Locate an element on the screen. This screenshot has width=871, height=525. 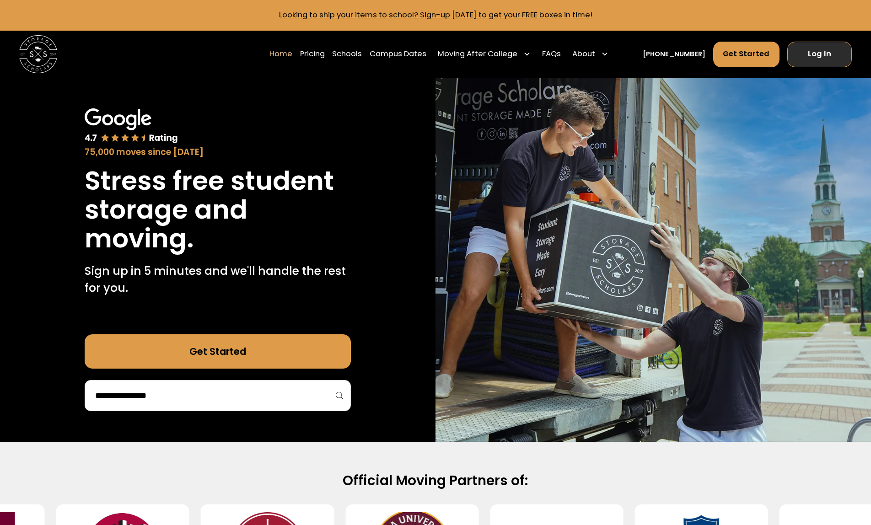
img: Storage Scholars makes moving and storage easy. is located at coordinates (654, 260).